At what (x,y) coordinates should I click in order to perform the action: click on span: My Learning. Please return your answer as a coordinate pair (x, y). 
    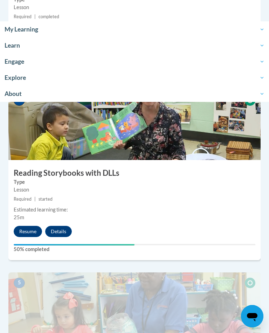
    Looking at the image, I should click on (135, 29).